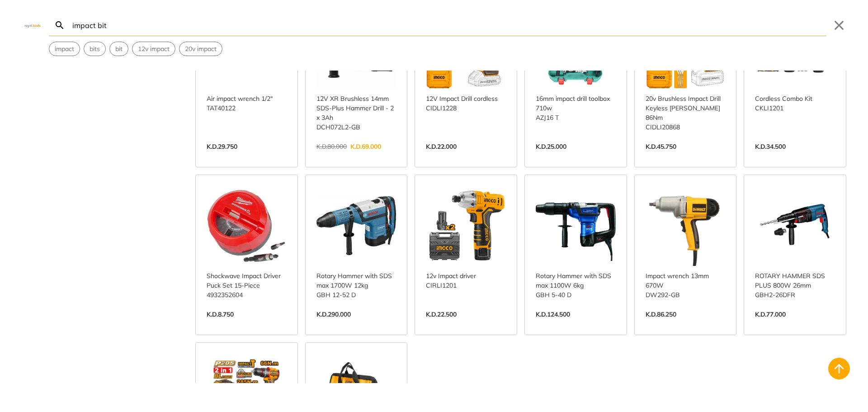  I want to click on button: Select suggestion: 12v impact, so click(153, 49).